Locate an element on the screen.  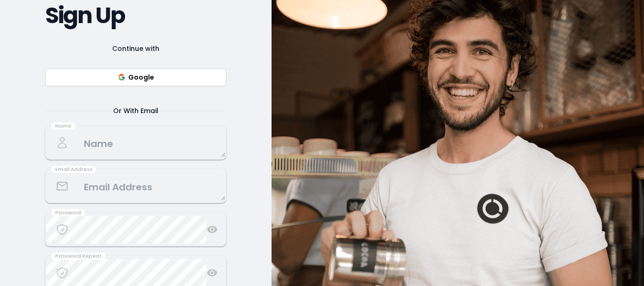
span: Or With Email is located at coordinates (136, 110).